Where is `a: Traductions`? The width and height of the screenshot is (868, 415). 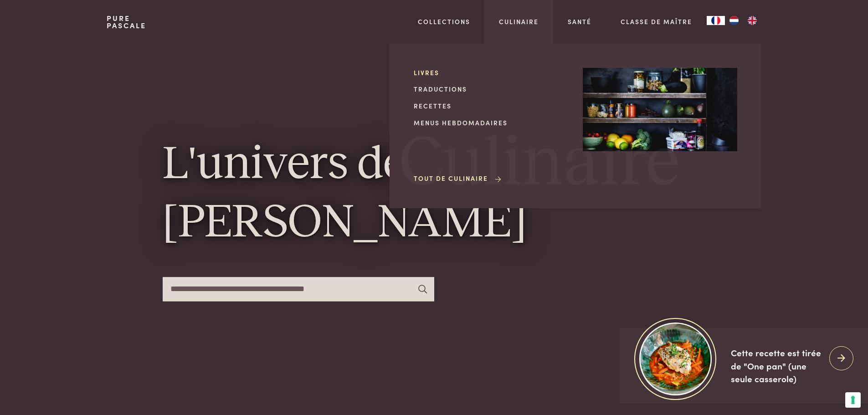 a: Traductions is located at coordinates (491, 89).